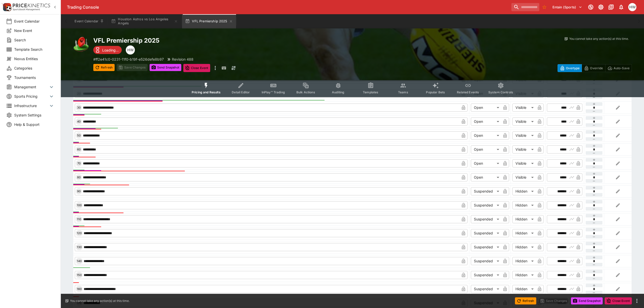  What do you see at coordinates (597, 68) in the screenshot?
I see `p: Override` at bounding box center [597, 68].